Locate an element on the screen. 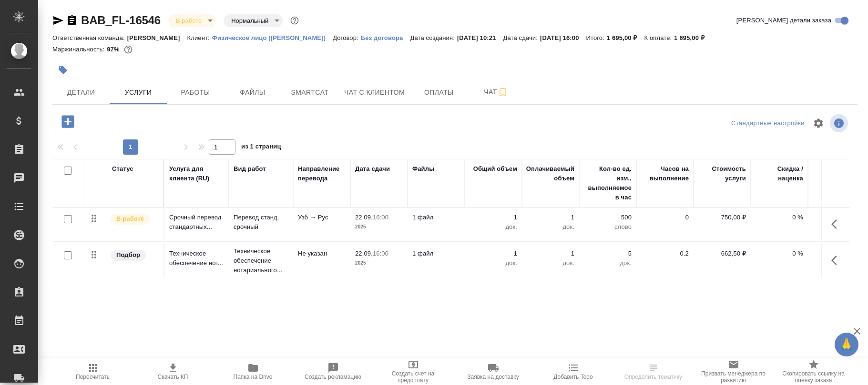 This screenshot has width=868, height=385. td: 0.2 is located at coordinates (665, 261).